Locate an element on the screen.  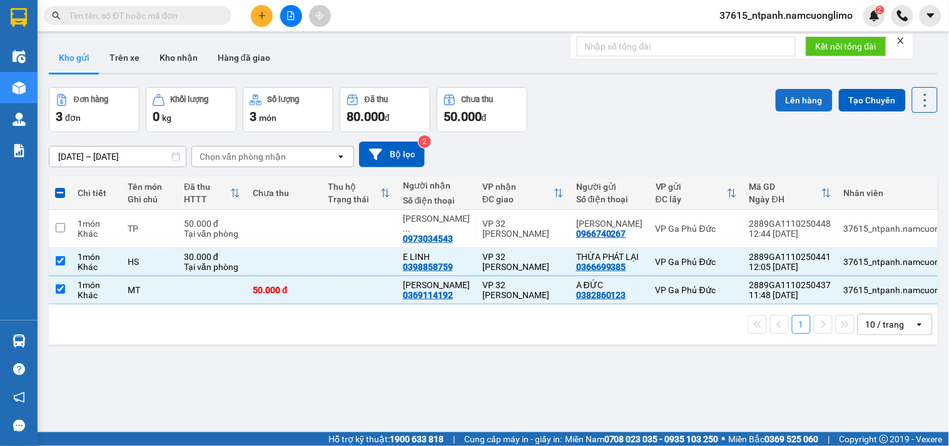
div: Tên món is located at coordinates (150, 186).